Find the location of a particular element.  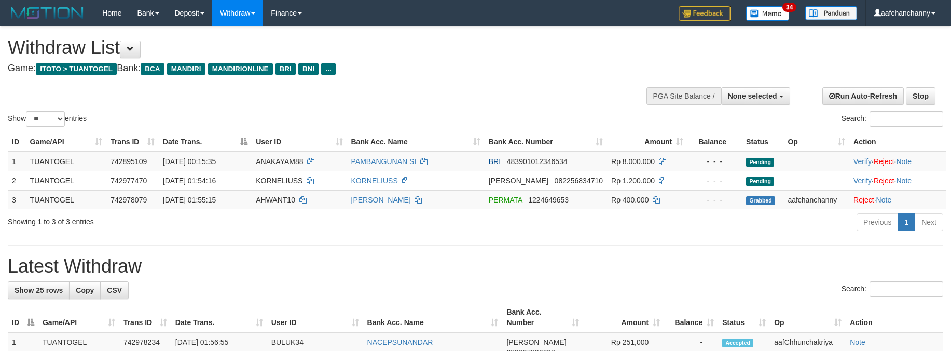

span: 34 is located at coordinates (789, 7).